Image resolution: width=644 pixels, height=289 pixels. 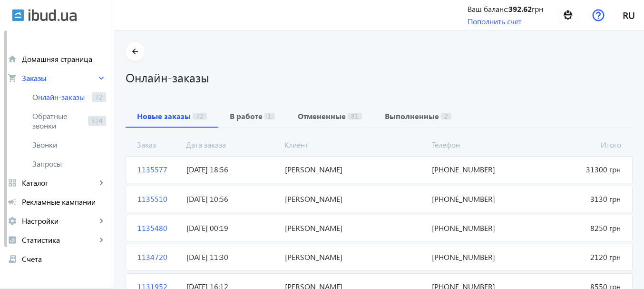 What do you see at coordinates (599, 16) in the screenshot?
I see `img: help.svg` at bounding box center [599, 16].